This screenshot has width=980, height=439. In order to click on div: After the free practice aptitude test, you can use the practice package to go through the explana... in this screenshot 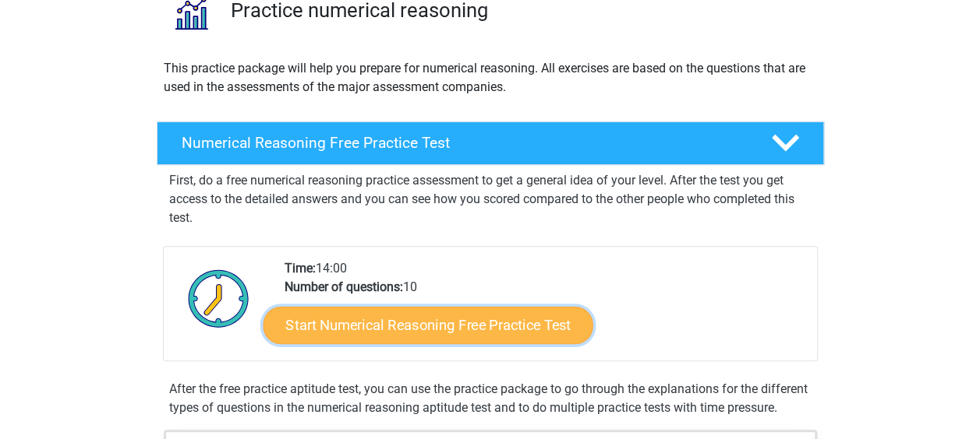, I will do `click(490, 399)`.